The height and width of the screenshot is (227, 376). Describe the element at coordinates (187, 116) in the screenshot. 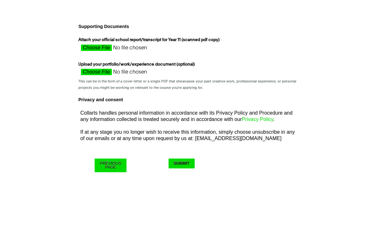

I see `span: Collarts handles personal information in accordance with its Privacy Policy and Procedure and any...` at that location.